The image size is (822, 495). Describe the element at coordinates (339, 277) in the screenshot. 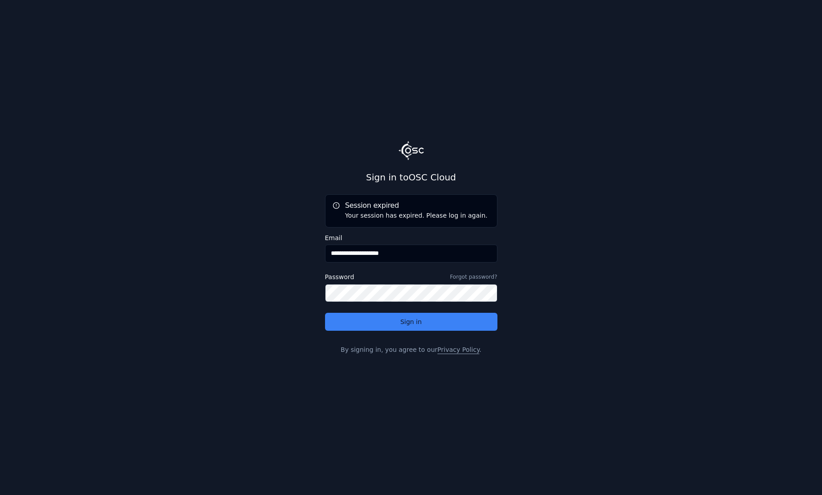

I see `label: Password` at that location.